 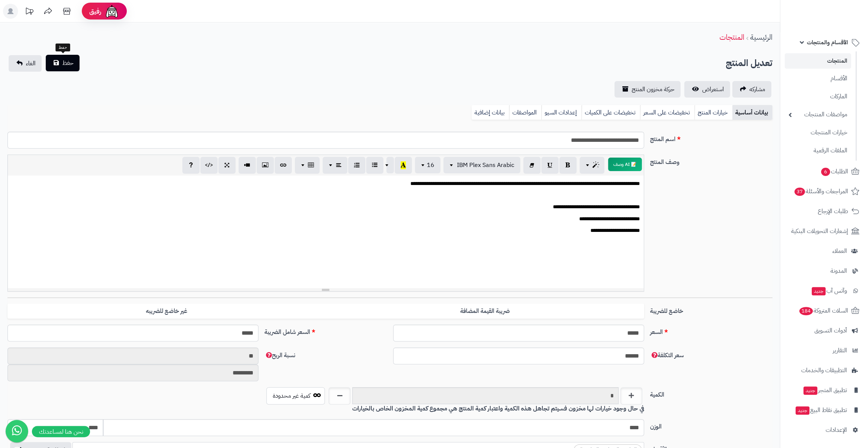 What do you see at coordinates (821, 191) in the screenshot?
I see `span: المراجعات والأسئلة` at bounding box center [821, 191].